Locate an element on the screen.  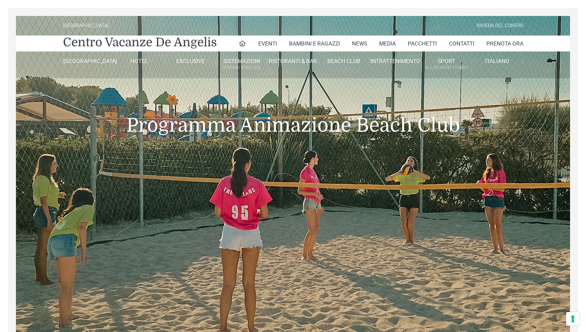
button: Le tue preferenze relative al consenso per le tecnologie di tracciamento is located at coordinates (573, 319).